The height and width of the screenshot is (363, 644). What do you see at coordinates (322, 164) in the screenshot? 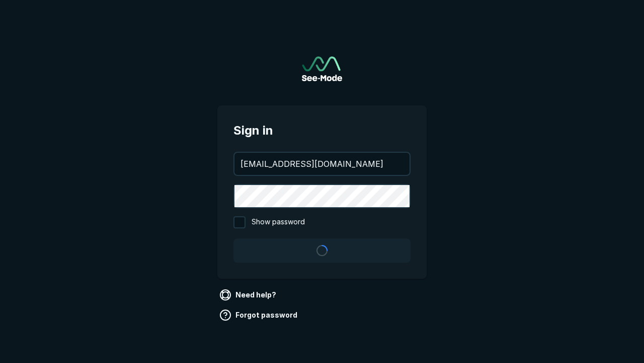
I see `input: your@email.com` at bounding box center [322, 164].